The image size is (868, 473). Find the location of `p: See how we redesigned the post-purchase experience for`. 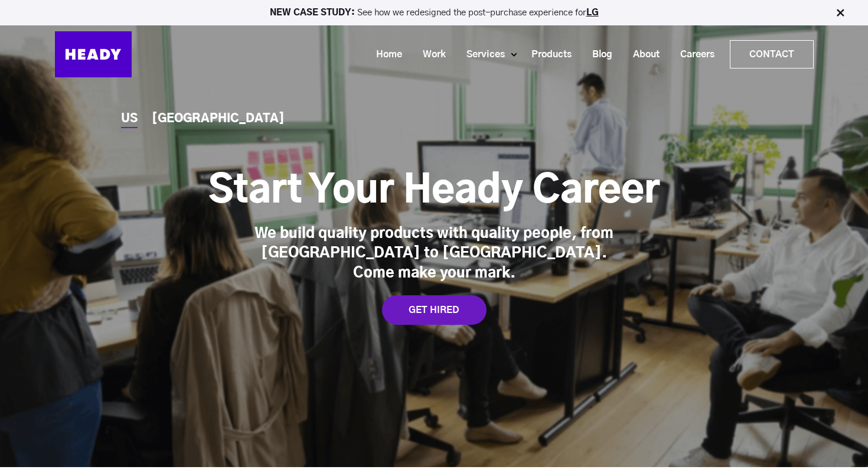

p: See how we redesigned the post-purchase experience for is located at coordinates (434, 13).